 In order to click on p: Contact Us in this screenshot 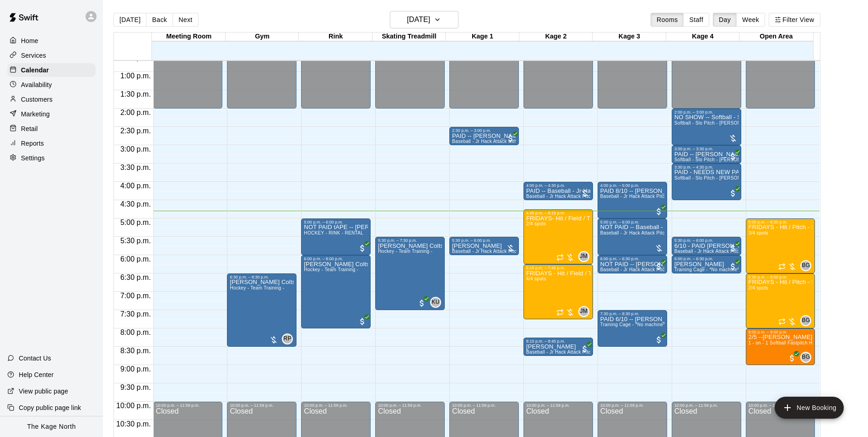, I will do `click(35, 358)`.